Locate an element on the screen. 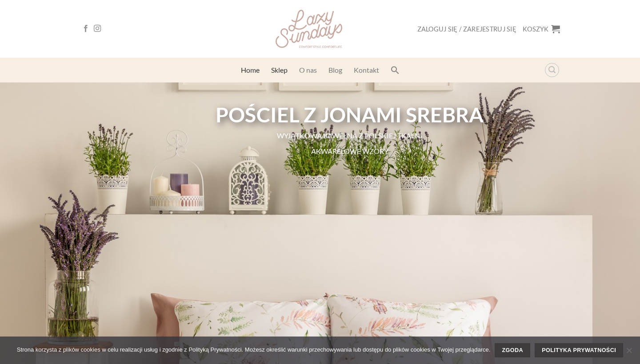 The height and width of the screenshot is (364, 640). a: Wyszukiwarka is located at coordinates (552, 70).